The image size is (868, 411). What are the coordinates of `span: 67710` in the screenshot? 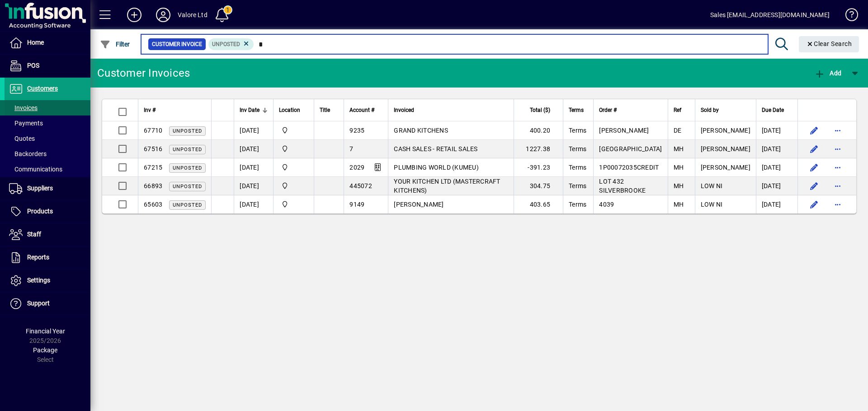 It's located at (153, 131).